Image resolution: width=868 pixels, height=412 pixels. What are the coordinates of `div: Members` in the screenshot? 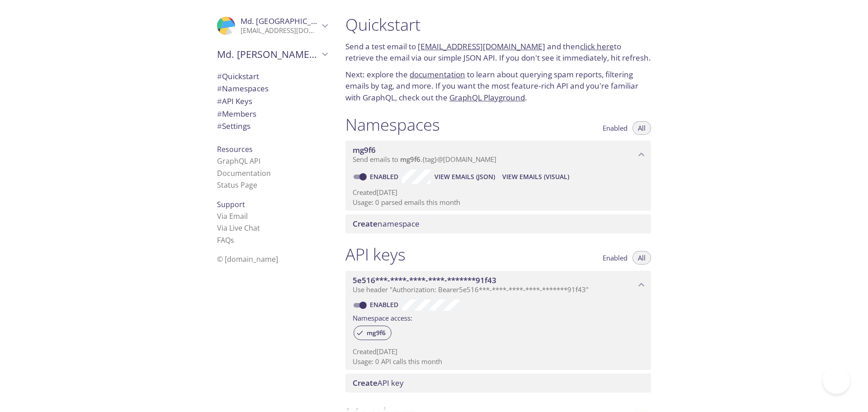 It's located at (273, 114).